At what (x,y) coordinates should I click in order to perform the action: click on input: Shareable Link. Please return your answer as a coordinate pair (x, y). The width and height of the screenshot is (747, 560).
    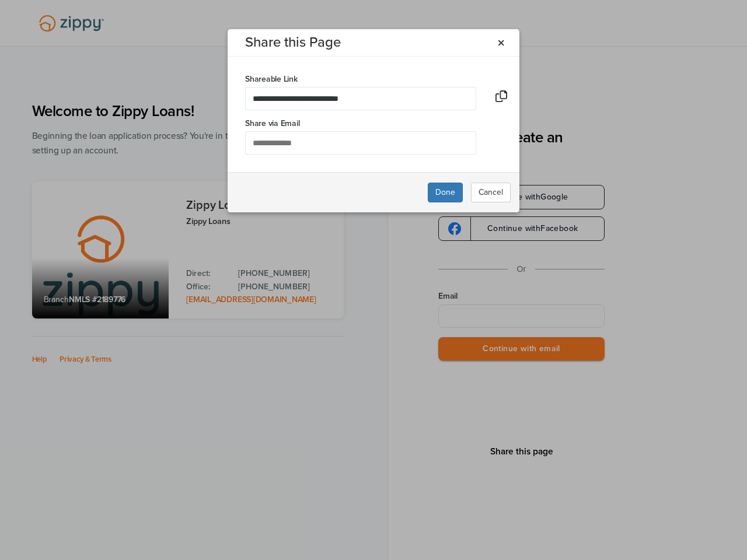
    Looking at the image, I should click on (361, 99).